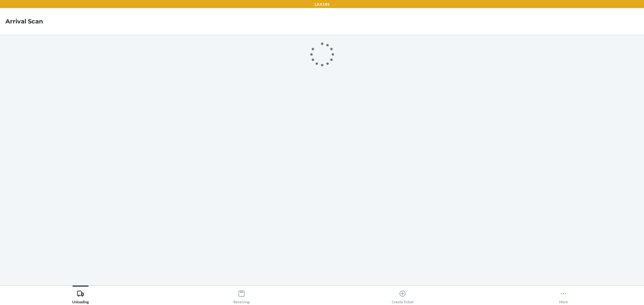 The width and height of the screenshot is (644, 305). I want to click on div: More, so click(563, 296).